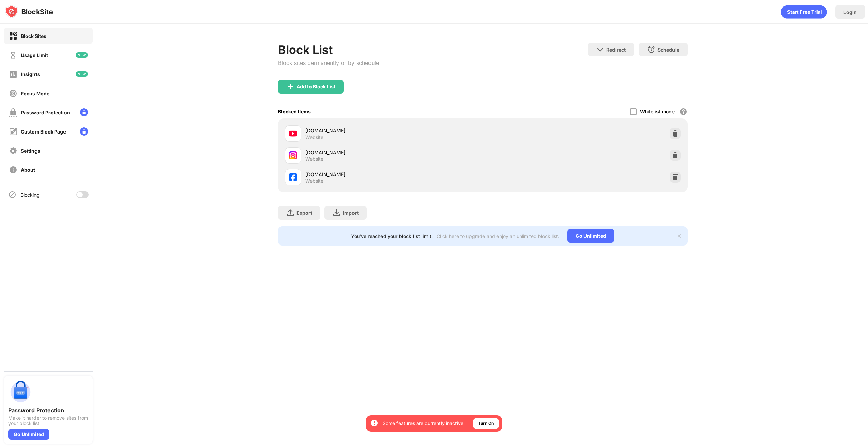 Image resolution: width=868 pixels, height=448 pixels. I want to click on div: Custom Block Page, so click(44, 131).